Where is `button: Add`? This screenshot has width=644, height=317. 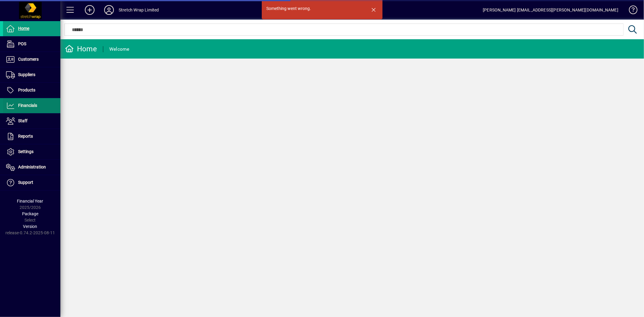 button: Add is located at coordinates (90, 10).